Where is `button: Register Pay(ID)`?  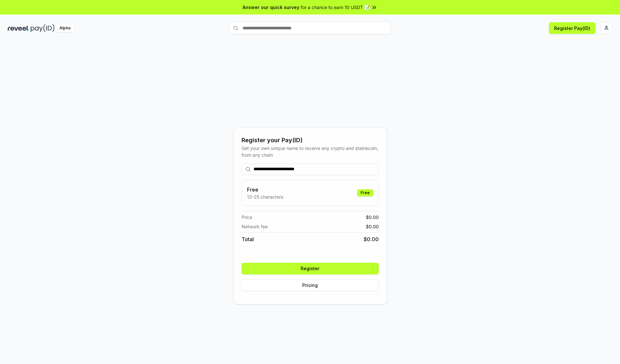 button: Register Pay(ID) is located at coordinates (572, 28).